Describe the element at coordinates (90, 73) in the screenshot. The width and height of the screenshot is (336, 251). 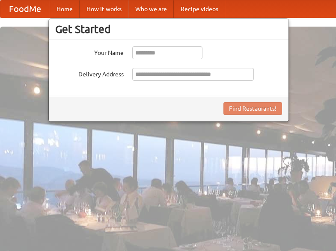
I see `label: Delivery Address` at that location.